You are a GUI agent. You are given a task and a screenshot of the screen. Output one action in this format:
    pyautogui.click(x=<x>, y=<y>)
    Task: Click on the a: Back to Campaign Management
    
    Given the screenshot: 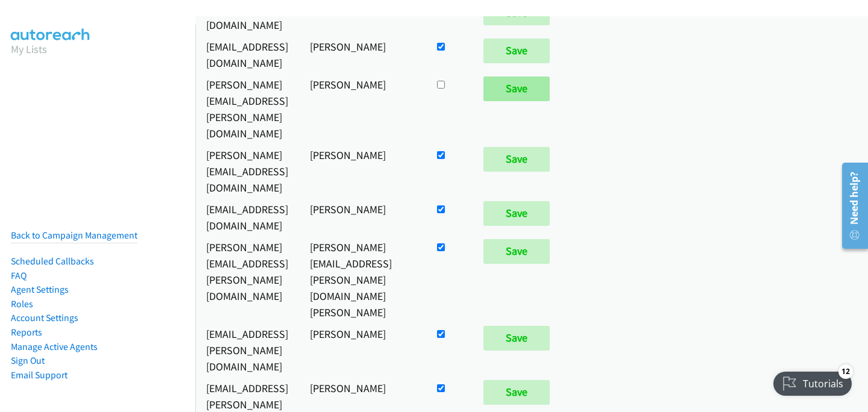 What is the action you would take?
    pyautogui.click(x=75, y=235)
    